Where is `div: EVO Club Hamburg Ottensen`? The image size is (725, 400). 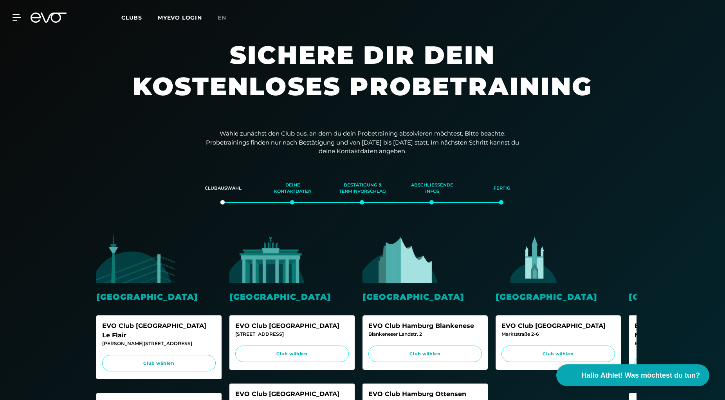 div: EVO Club Hamburg Ottensen is located at coordinates (425, 394).